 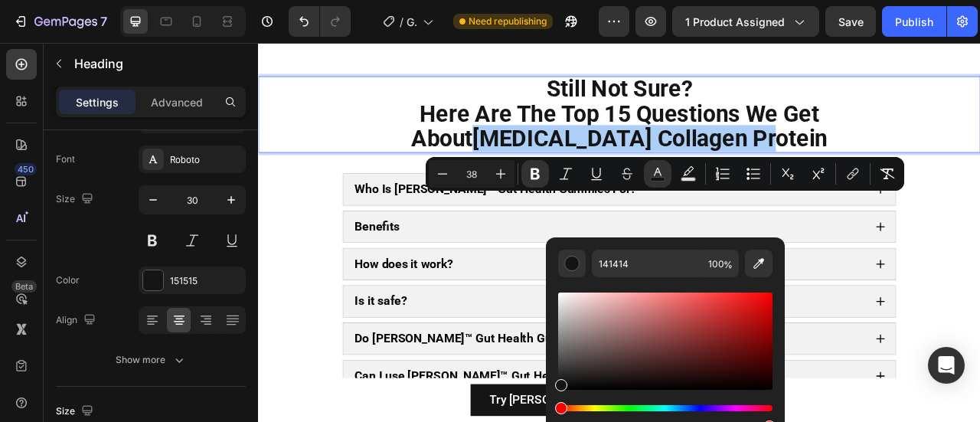 What do you see at coordinates (460, 58) in the screenshot?
I see `strong: Still Not Sure?` at bounding box center [460, 58].